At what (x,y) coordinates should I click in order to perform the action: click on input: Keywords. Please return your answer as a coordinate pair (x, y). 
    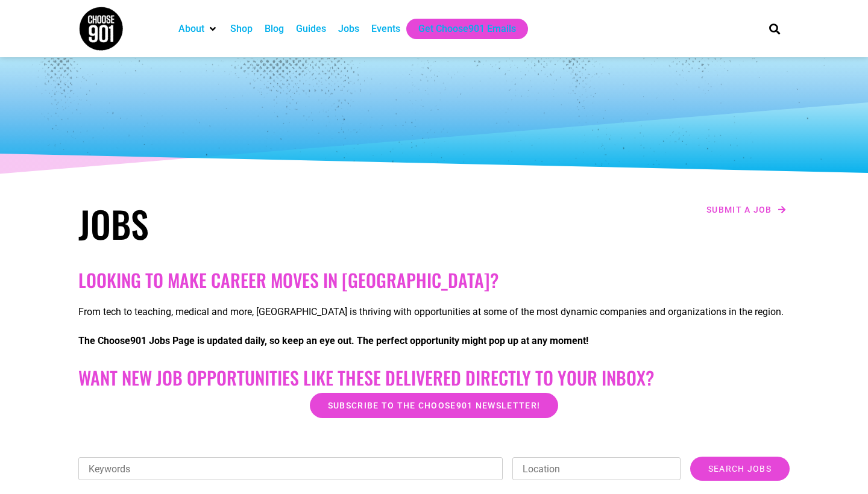
    Looking at the image, I should click on (291, 469).